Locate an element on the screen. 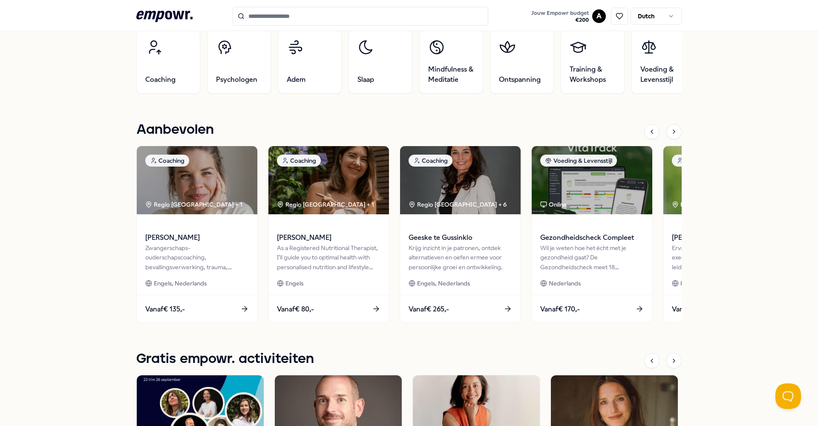  span: Slaap is located at coordinates (366, 80).